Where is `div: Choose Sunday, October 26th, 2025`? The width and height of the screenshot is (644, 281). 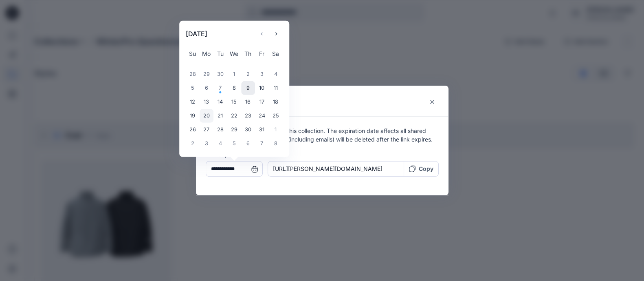 div: Choose Sunday, October 26th, 2025 is located at coordinates (193, 130).